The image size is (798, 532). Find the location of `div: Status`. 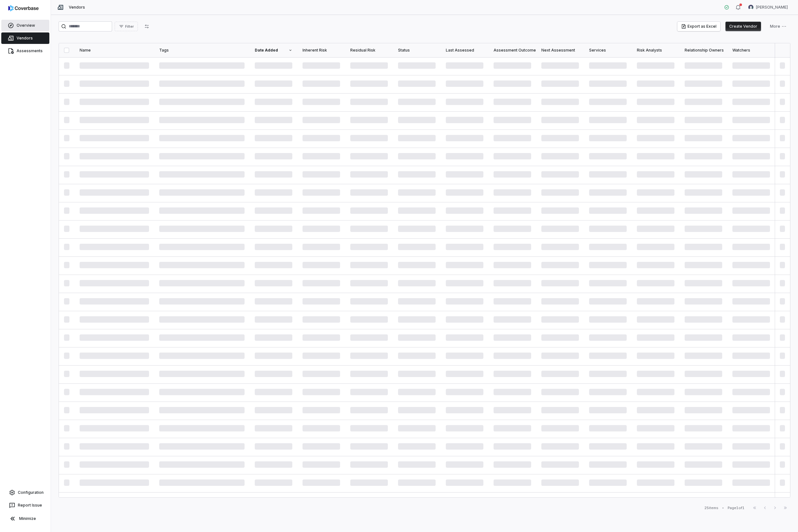

div: Status is located at coordinates (417, 51).